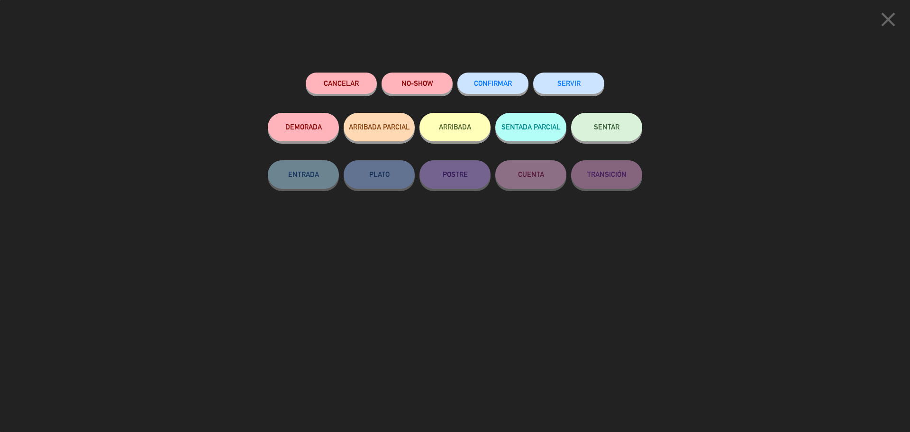 The image size is (910, 432). What do you see at coordinates (379, 174) in the screenshot?
I see `button: PLATO` at bounding box center [379, 174].